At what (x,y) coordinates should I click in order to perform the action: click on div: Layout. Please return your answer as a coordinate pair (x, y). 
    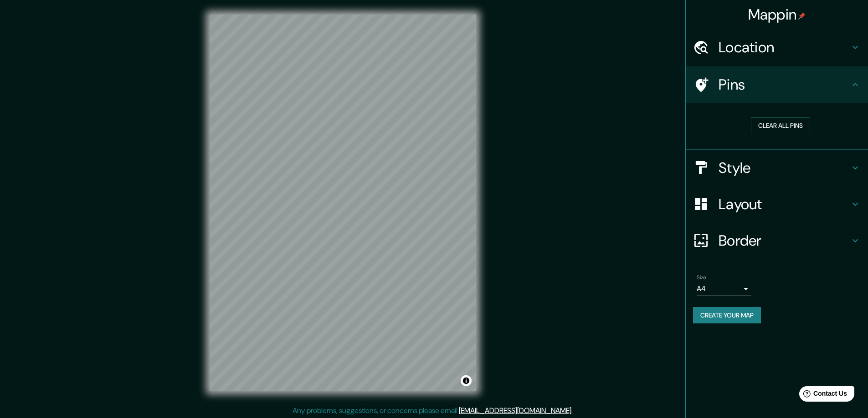
    Looking at the image, I should click on (777, 204).